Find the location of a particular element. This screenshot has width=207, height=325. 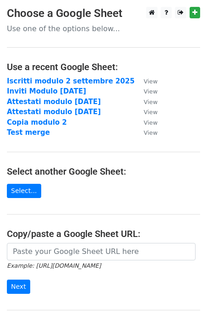

a: Copia modulo 2 is located at coordinates (37, 122).